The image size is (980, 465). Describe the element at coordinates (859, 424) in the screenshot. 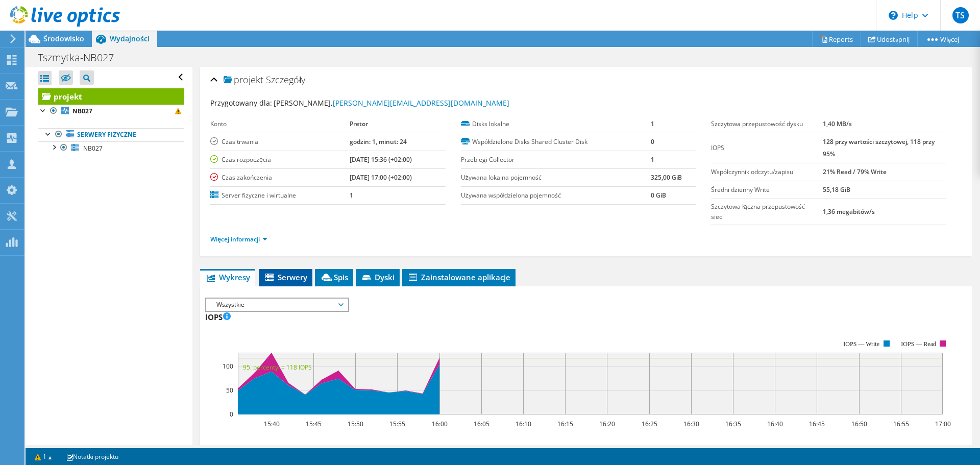

I see `text: 16:50` at that location.